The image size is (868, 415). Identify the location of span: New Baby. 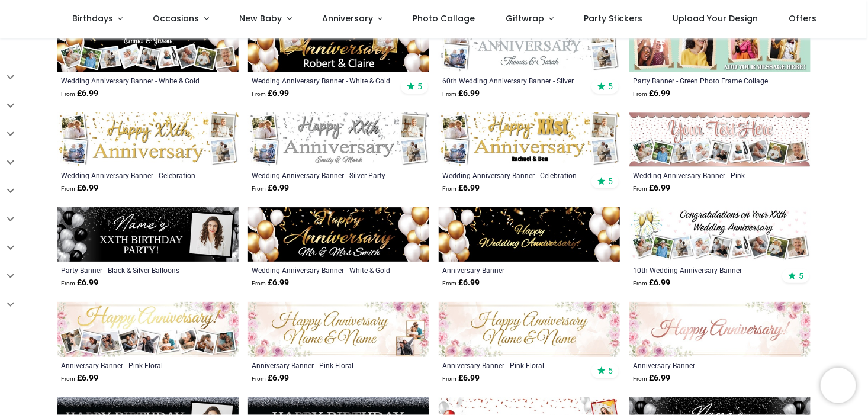
(261, 18).